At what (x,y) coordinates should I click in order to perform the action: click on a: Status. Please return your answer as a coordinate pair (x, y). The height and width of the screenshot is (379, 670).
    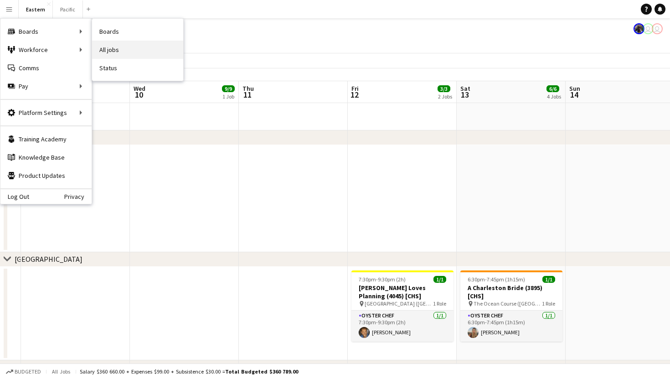
    Looking at the image, I should click on (138, 68).